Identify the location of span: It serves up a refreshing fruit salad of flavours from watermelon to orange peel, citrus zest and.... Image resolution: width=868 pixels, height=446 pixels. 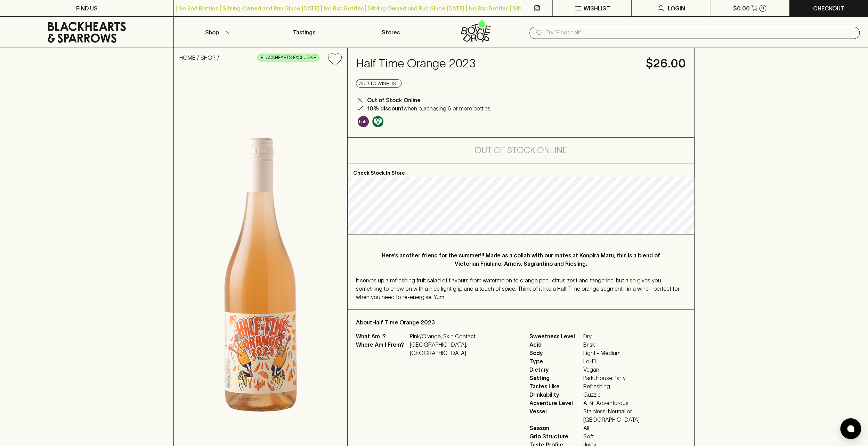
(518, 289).